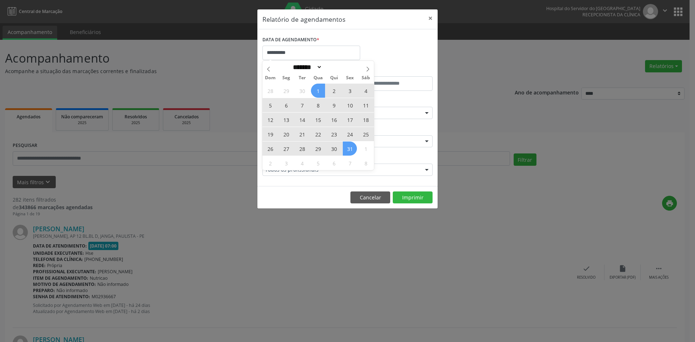 The image size is (695, 342). Describe the element at coordinates (318, 119) in the screenshot. I see `span: Outubro 15, 2025` at that location.